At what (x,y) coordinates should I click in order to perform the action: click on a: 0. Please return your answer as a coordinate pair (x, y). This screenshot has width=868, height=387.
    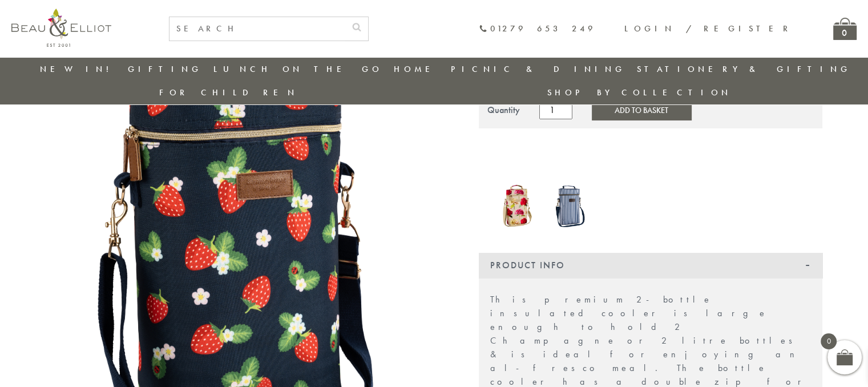
    Looking at the image, I should click on (845, 28).